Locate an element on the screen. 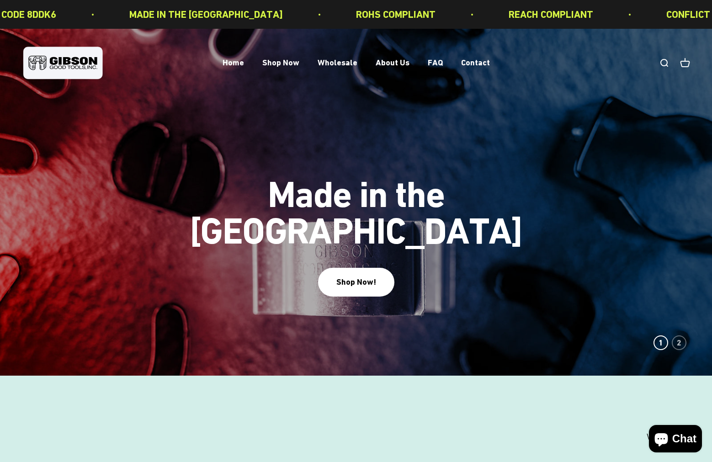 Image resolution: width=712 pixels, height=462 pixels. a: Contact is located at coordinates (476, 63).